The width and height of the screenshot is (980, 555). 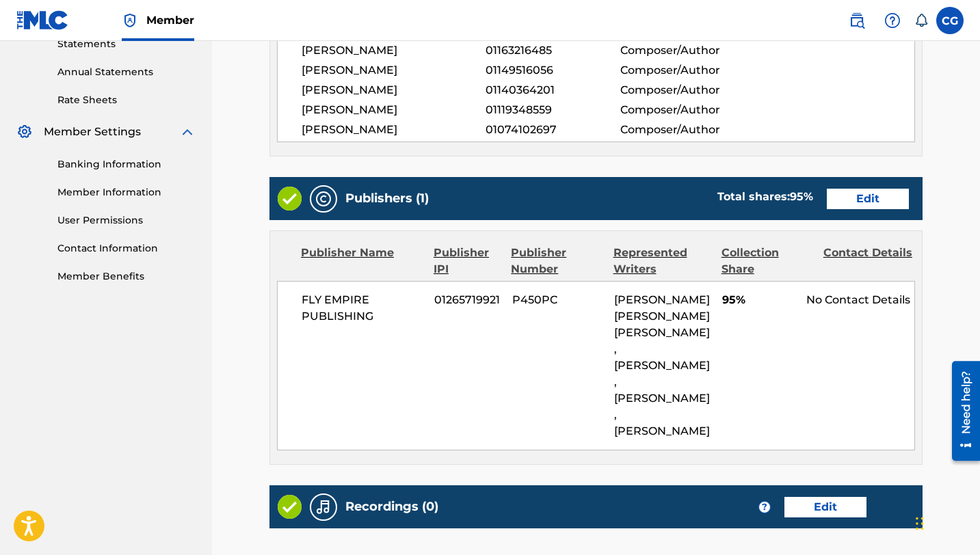 What do you see at coordinates (759, 300) in the screenshot?
I see `span: 95%` at bounding box center [759, 300].